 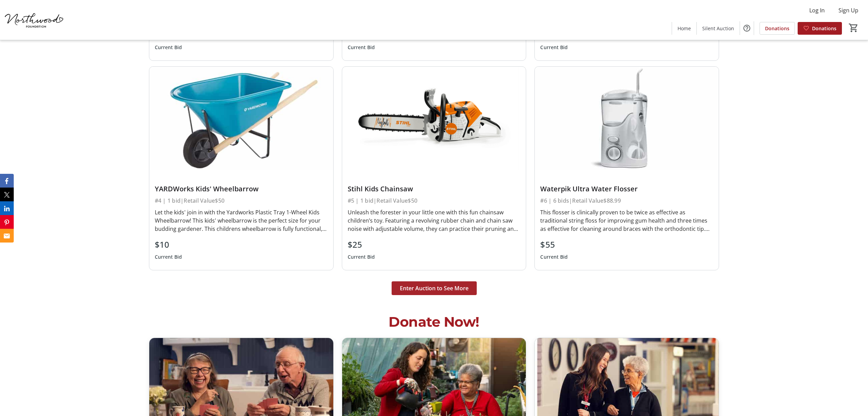 I want to click on div: Stihl Kids Chainsaw, so click(x=434, y=189).